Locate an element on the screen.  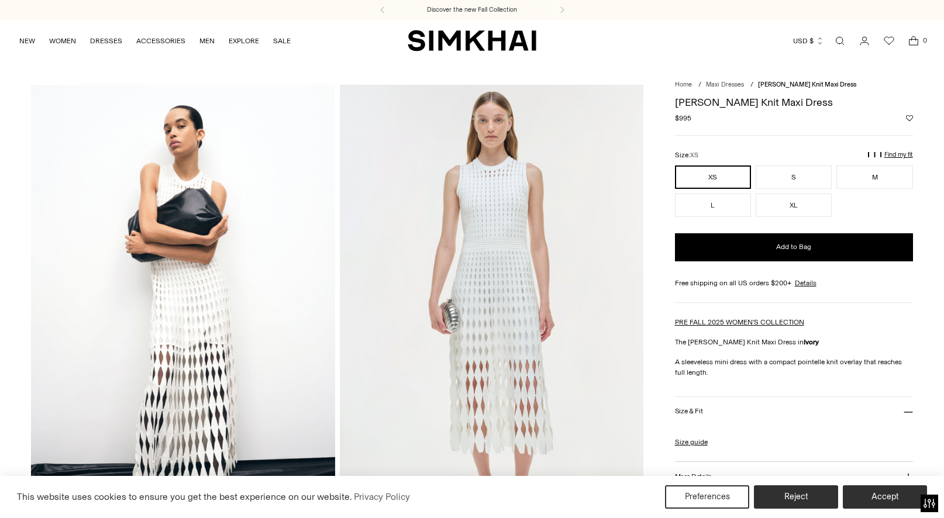
button: Add to Bag is located at coordinates (793, 247).